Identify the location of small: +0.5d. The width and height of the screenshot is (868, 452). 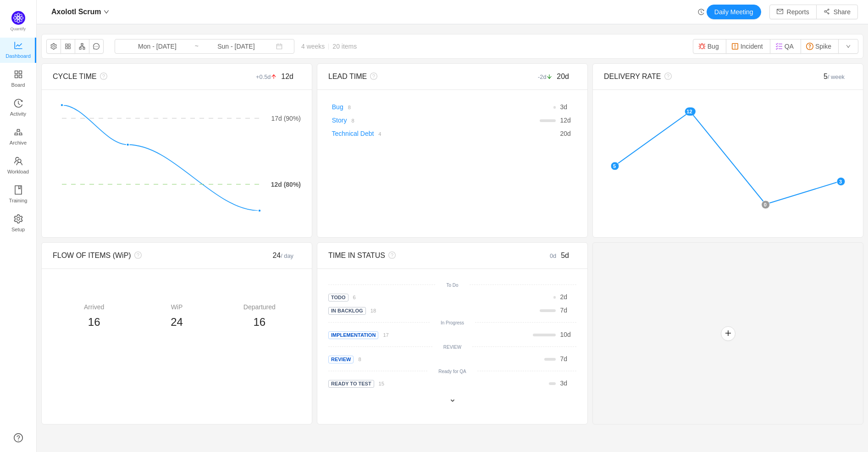
(268, 76).